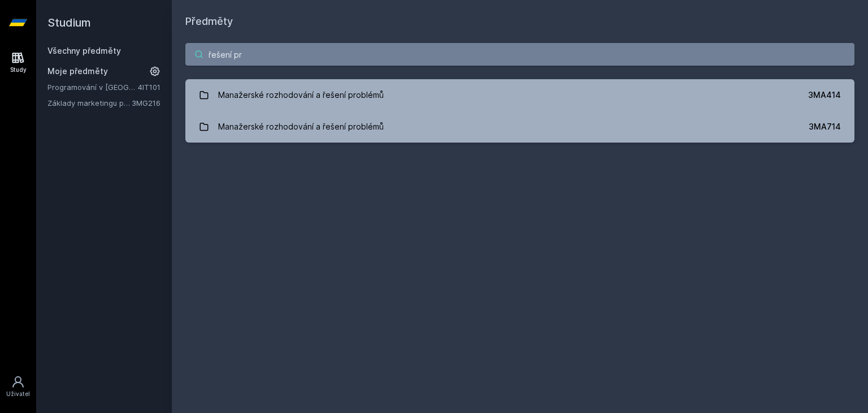 The width and height of the screenshot is (868, 413). What do you see at coordinates (85, 50) in the screenshot?
I see `a: Všechny předměty` at bounding box center [85, 50].